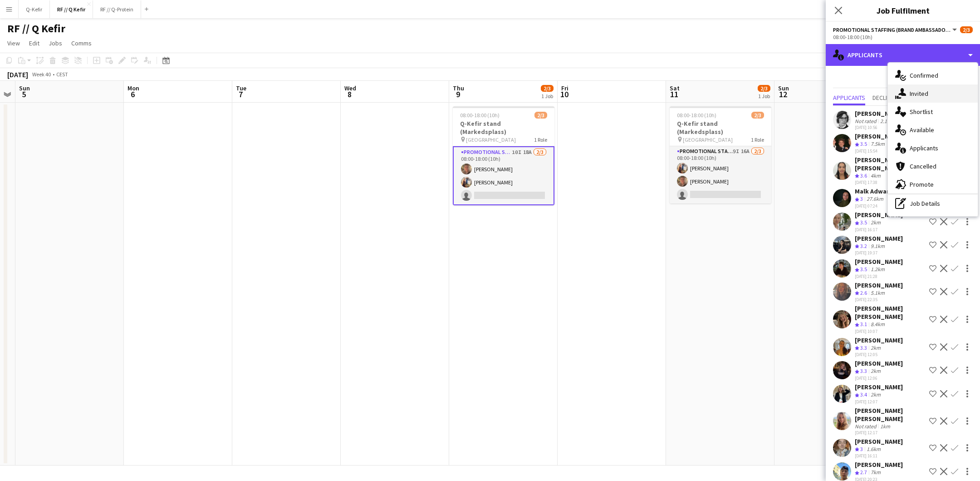 The image size is (980, 481). What do you see at coordinates (922, 130) in the screenshot?
I see `span: Available` at bounding box center [922, 130].